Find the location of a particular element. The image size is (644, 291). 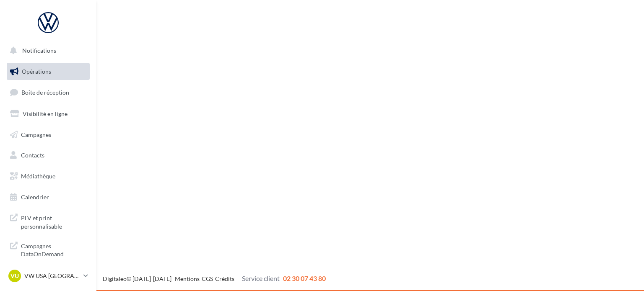

span: 02 30 07 43 80 is located at coordinates (304, 278).